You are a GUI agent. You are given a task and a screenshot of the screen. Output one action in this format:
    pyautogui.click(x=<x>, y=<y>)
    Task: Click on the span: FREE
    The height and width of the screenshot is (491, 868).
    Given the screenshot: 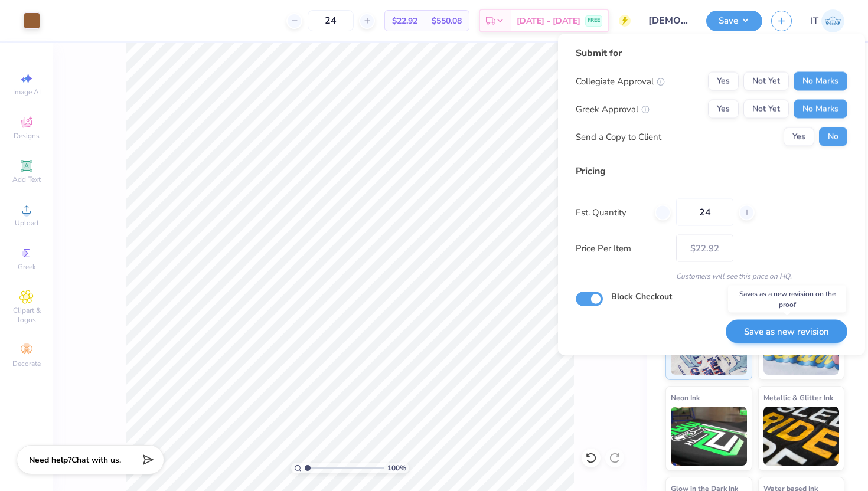 What is the action you would take?
    pyautogui.click(x=593, y=21)
    